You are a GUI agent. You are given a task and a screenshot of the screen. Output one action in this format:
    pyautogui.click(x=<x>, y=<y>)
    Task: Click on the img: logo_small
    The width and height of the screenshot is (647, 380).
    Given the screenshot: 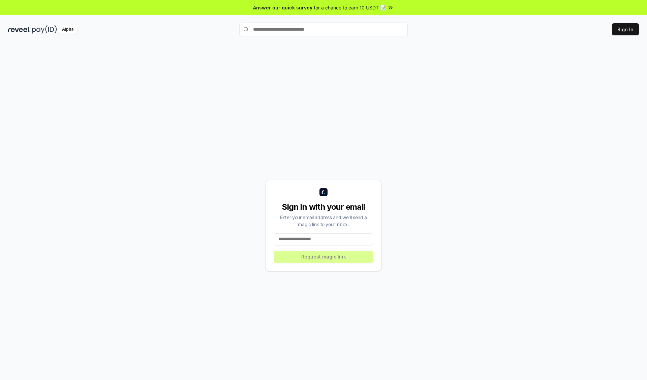 What is the action you would take?
    pyautogui.click(x=323, y=192)
    